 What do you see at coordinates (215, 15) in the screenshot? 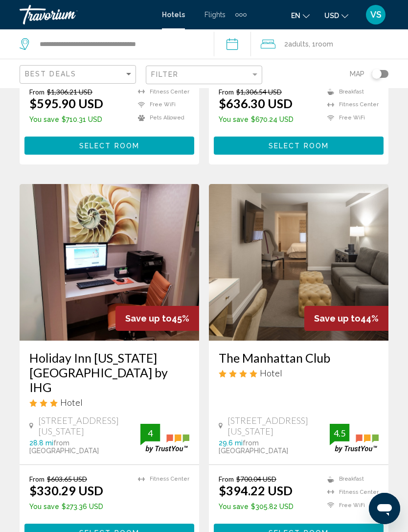
I see `a: Flights` at bounding box center [215, 15].